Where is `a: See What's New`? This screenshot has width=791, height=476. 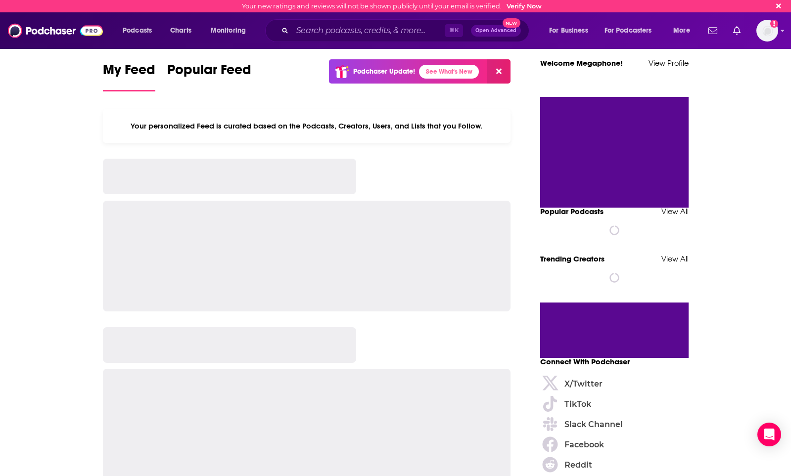 a: See What's New is located at coordinates (449, 72).